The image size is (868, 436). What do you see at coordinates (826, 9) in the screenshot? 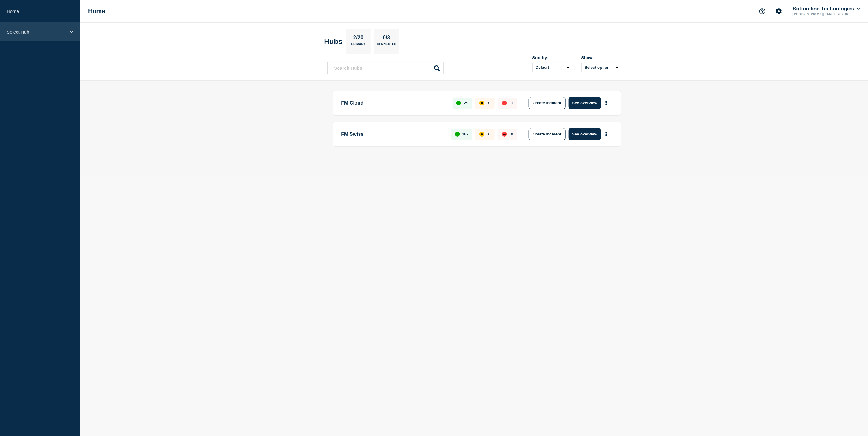
I see `button: Bottomline Technologies` at bounding box center [826, 9].